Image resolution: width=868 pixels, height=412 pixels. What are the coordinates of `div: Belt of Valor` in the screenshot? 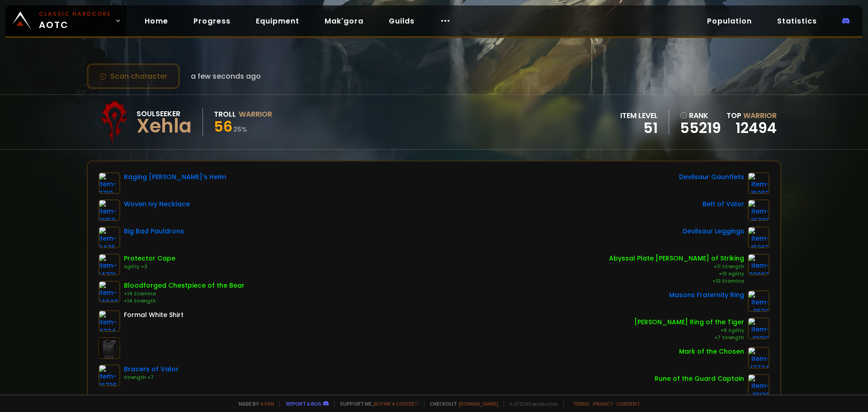 It's located at (723, 204).